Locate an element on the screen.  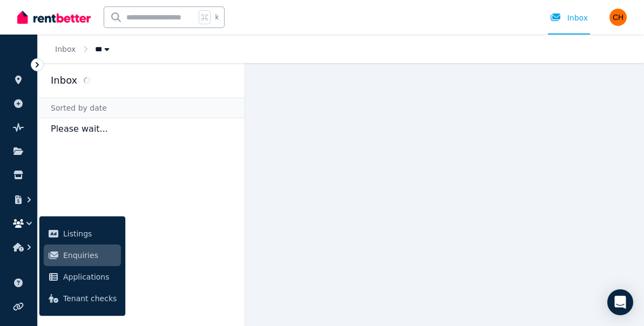
a: Applications is located at coordinates (82, 277).